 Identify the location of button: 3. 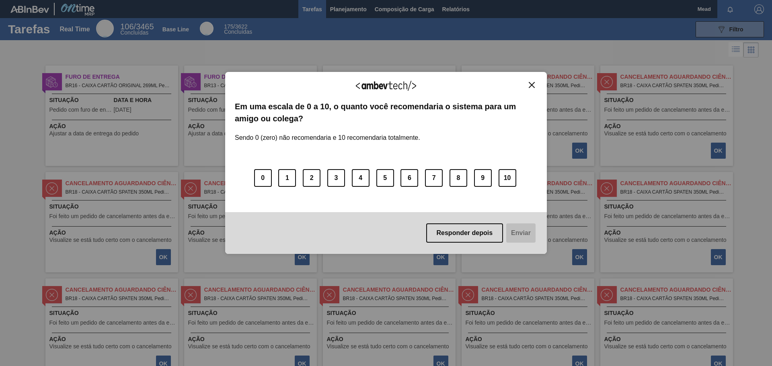
(336, 178).